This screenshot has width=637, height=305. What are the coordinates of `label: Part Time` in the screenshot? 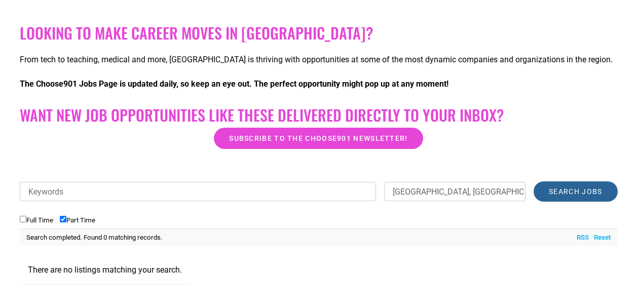 It's located at (78, 220).